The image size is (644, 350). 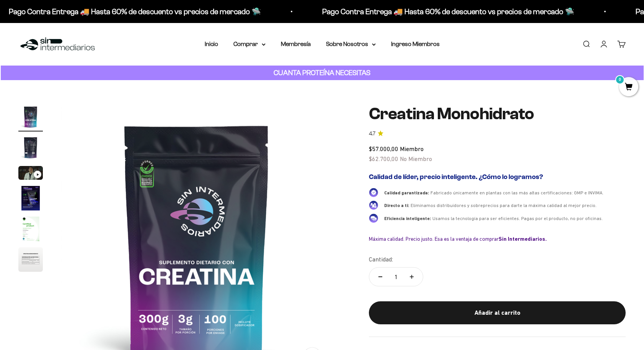 I want to click on label: Cantidad:, so click(x=381, y=259).